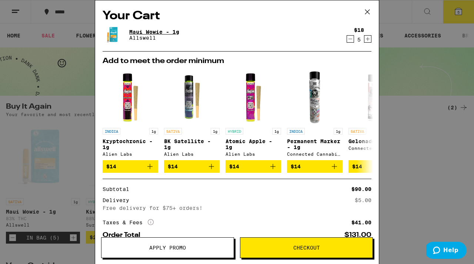 This screenshot has width=474, height=264. Describe the element at coordinates (128, 222) in the screenshot. I see `div: Taxes & Fees` at that location.